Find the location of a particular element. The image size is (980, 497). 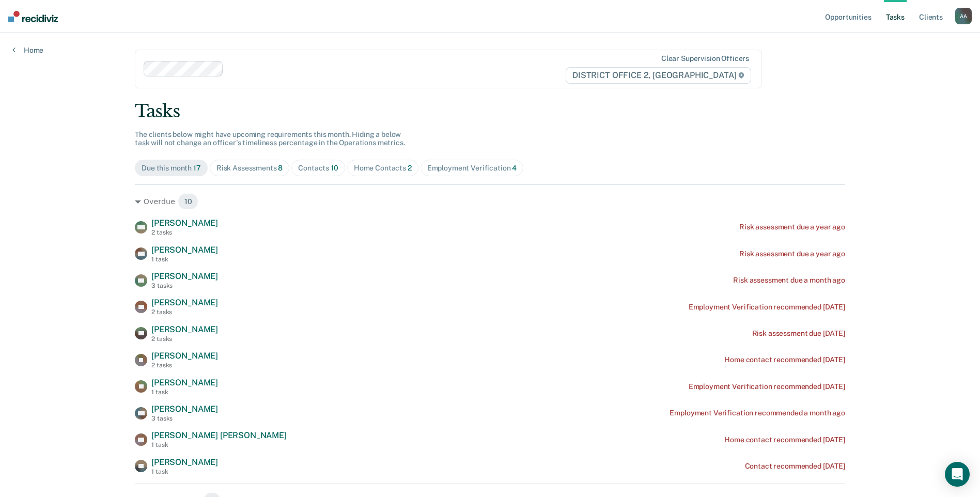

div: Open Intercom Messenger is located at coordinates (957, 474).